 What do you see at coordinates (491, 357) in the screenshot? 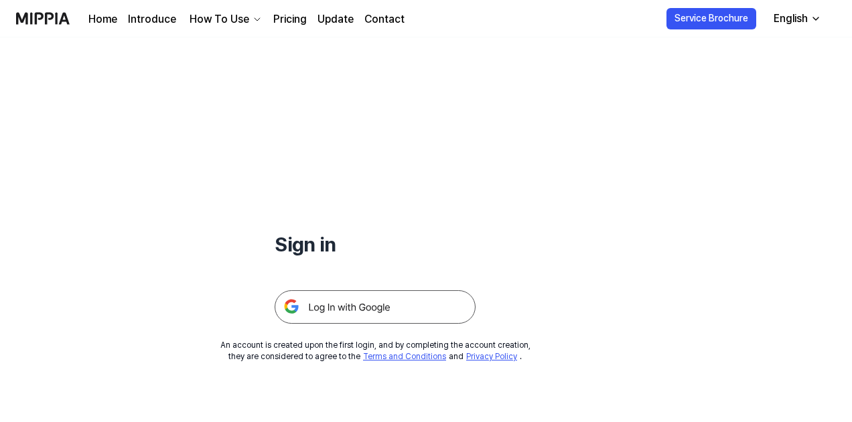
I see `a: Privacy Policy` at bounding box center [491, 357].